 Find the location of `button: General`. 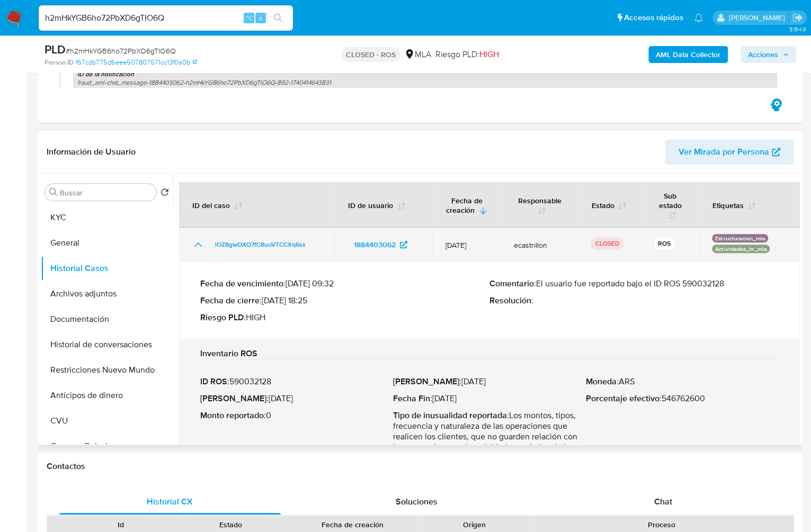

button: General is located at coordinates (107, 243).